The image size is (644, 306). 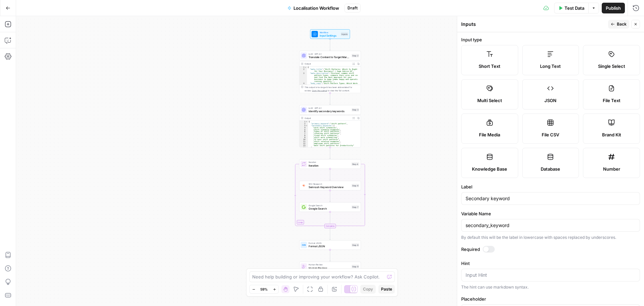 What do you see at coordinates (330, 245) in the screenshot?
I see `div: Format JSONFormat JSONStep 8` at bounding box center [330, 245].